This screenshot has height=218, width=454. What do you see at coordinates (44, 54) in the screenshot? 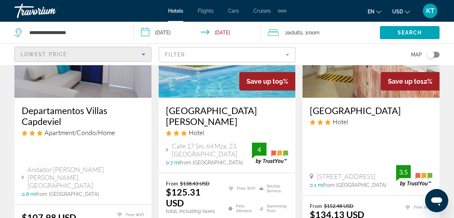
I see `span: Lowest Price` at bounding box center [44, 54].